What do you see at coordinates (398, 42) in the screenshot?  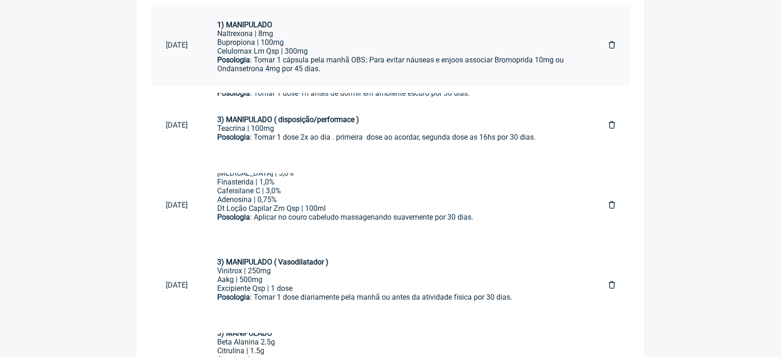 I see `div: Bupropiona | 100mg` at bounding box center [398, 42].